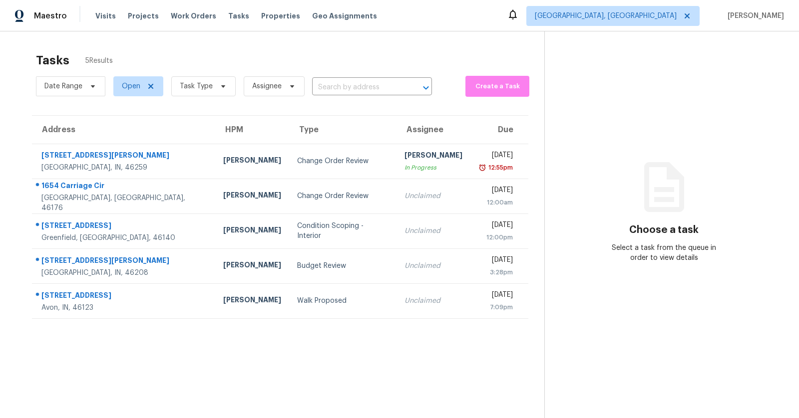 The width and height of the screenshot is (799, 418). What do you see at coordinates (497, 86) in the screenshot?
I see `button: Create a Task` at bounding box center [497, 86].